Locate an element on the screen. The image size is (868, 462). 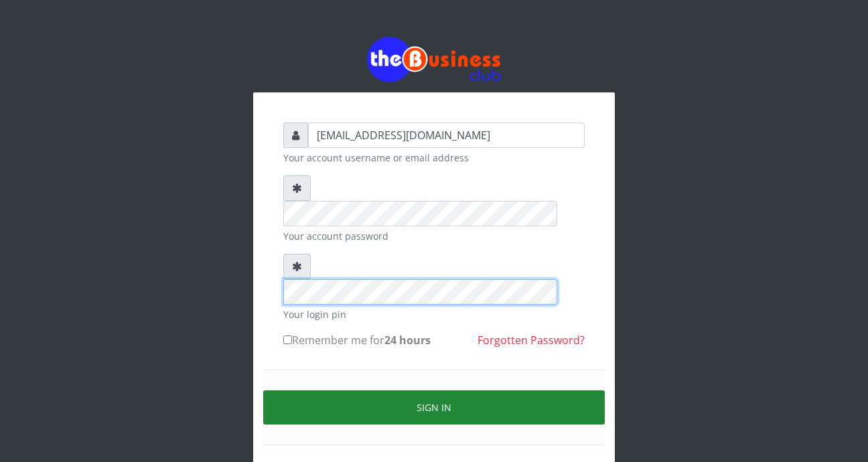
a: Forgotten Password? is located at coordinates (531, 340).